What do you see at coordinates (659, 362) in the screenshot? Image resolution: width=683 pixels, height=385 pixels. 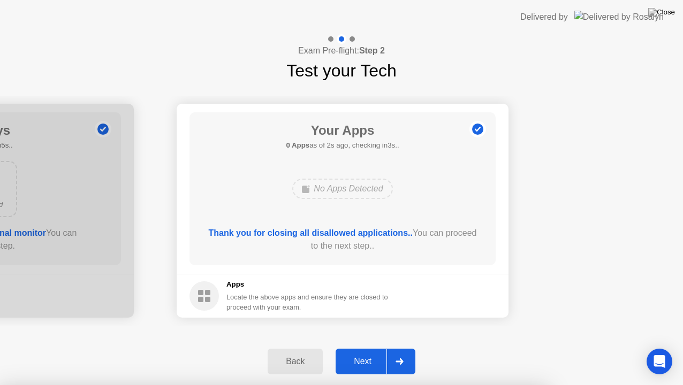 I see `div: Open Intercom Messenger` at bounding box center [659, 362].